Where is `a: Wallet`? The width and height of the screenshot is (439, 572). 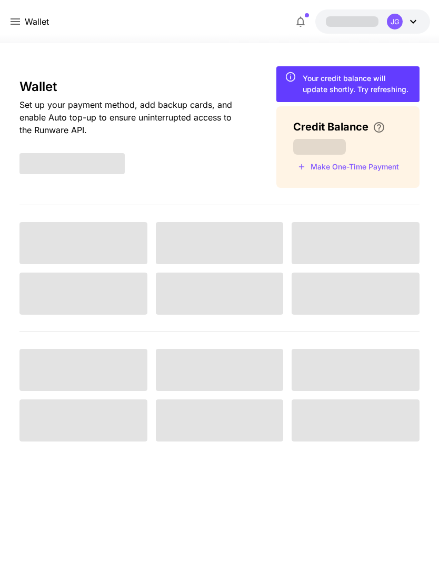 a: Wallet is located at coordinates (37, 22).